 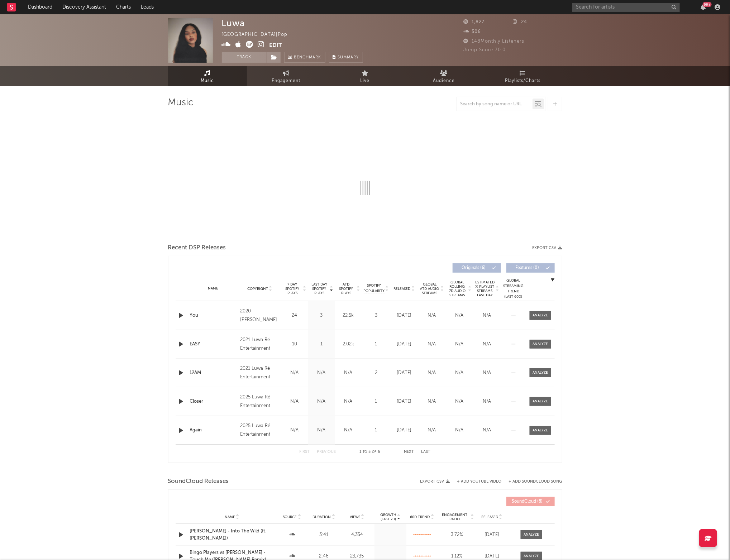 What do you see at coordinates (409, 452) in the screenshot?
I see `button: Next` at bounding box center [409, 452].